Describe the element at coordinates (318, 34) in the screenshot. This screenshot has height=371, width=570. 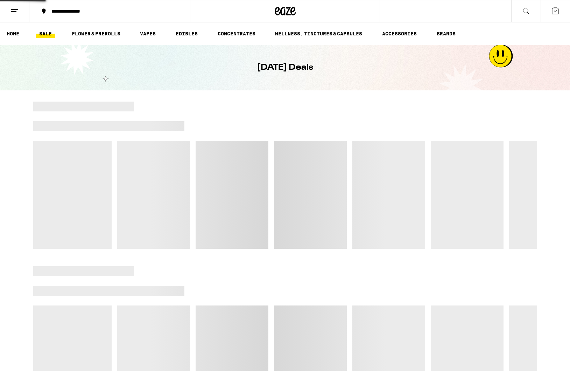
I see `a: WELLNESS, TINCTURES & CAPSULES` at that location.